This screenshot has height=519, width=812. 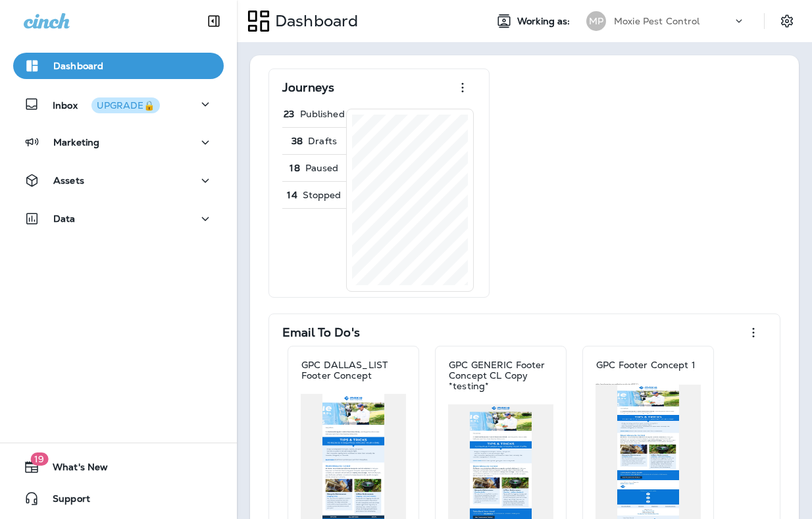 What do you see at coordinates (76, 143) in the screenshot?
I see `p: Marketing` at bounding box center [76, 143].